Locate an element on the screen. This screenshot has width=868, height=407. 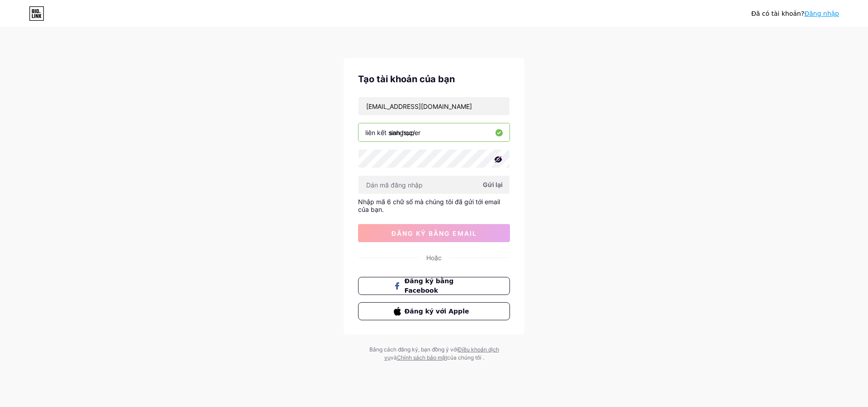
font: Tạo tài khoản của bạn is located at coordinates (407, 79).